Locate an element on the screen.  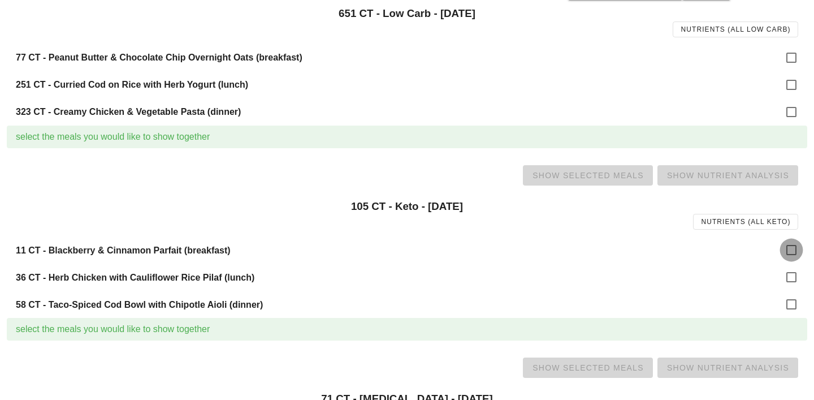
h4: 323 CT - Creamy Chicken & Vegetable Pasta (dinner) is located at coordinates (396, 111).